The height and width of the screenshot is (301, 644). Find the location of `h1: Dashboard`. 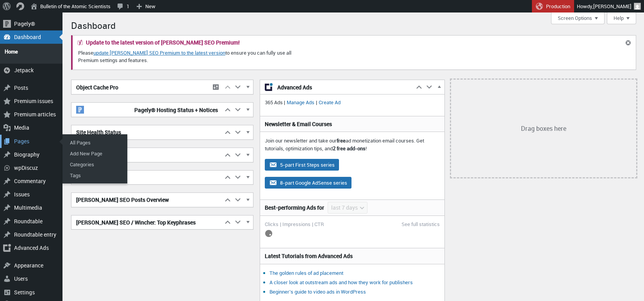

h1: Dashboard is located at coordinates (353, 25).